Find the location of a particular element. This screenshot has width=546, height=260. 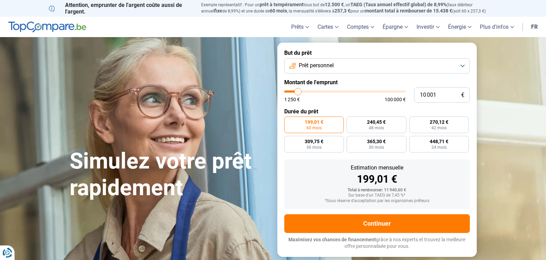

span: 48 mois is located at coordinates (376, 128).